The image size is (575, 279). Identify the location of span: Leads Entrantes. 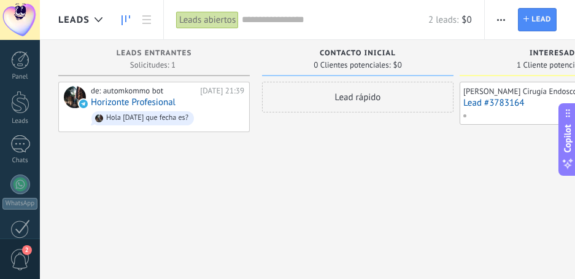
(154, 53).